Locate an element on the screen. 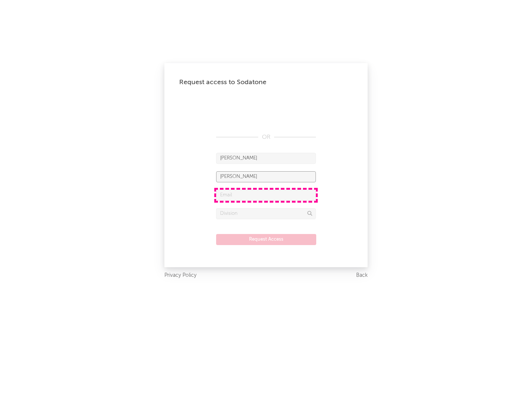 The width and height of the screenshot is (532, 406). div: OR is located at coordinates (266, 137).